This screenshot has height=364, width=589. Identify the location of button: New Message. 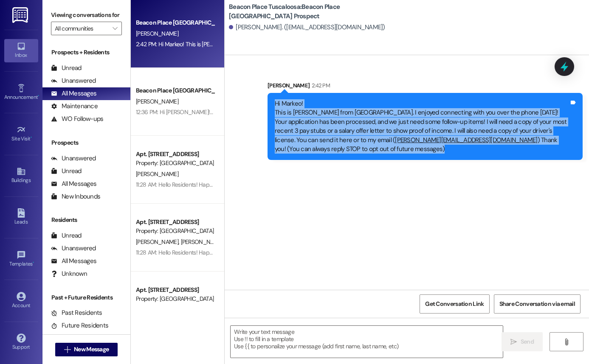
(87, 349).